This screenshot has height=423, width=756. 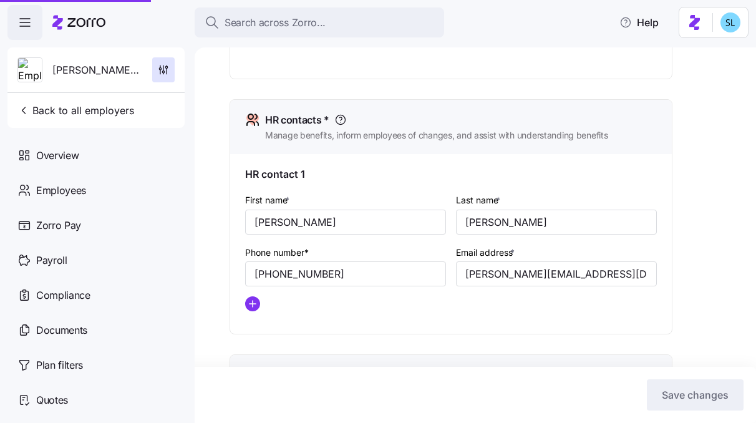 I want to click on img: 7c620d928e46699fcfb78cede4daf1d1, so click(x=730, y=22).